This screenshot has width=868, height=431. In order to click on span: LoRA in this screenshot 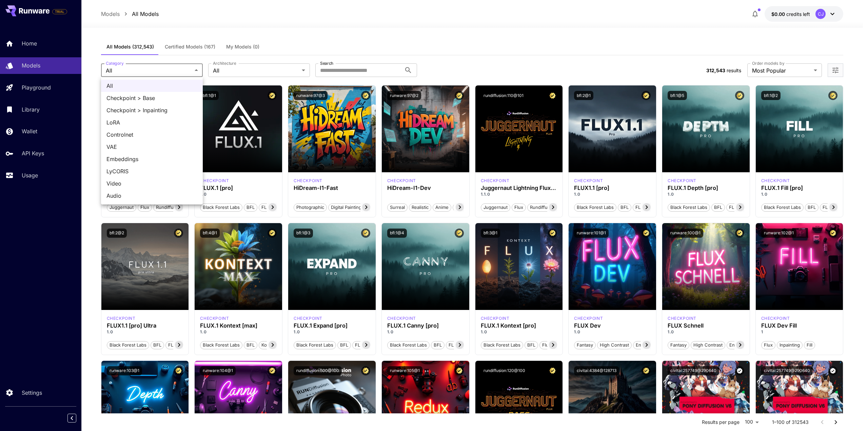, I will do `click(152, 122)`.